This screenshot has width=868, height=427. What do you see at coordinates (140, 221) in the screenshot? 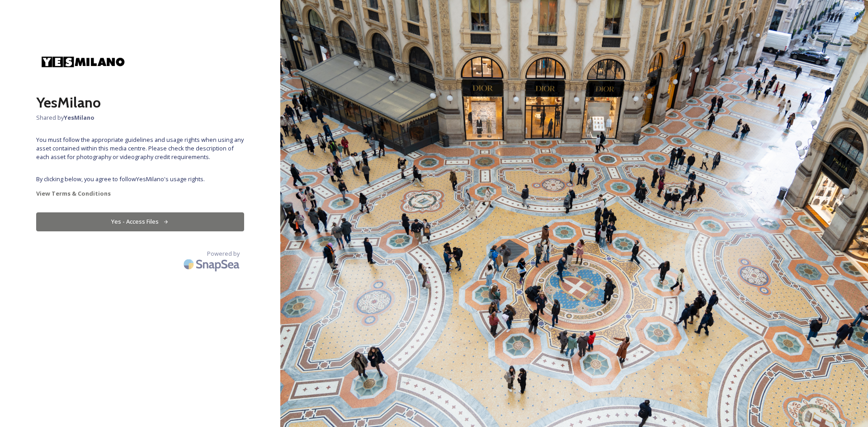
I see `button: Yes - Access Files` at bounding box center [140, 221].